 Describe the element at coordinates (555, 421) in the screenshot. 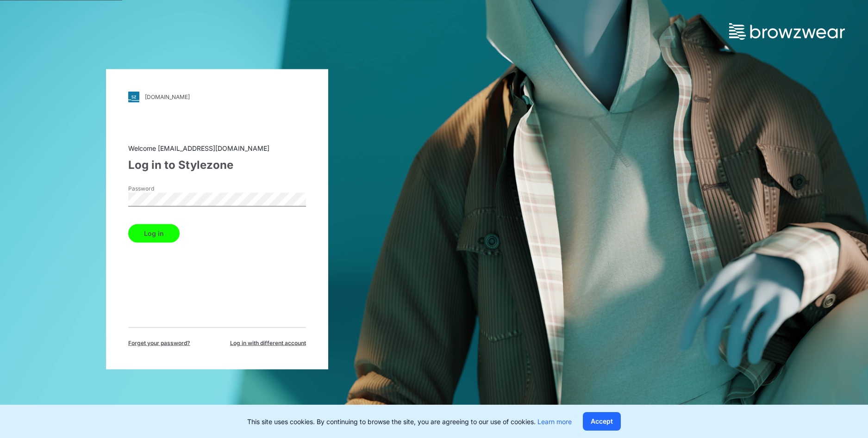

I see `a: Learn more` at that location.